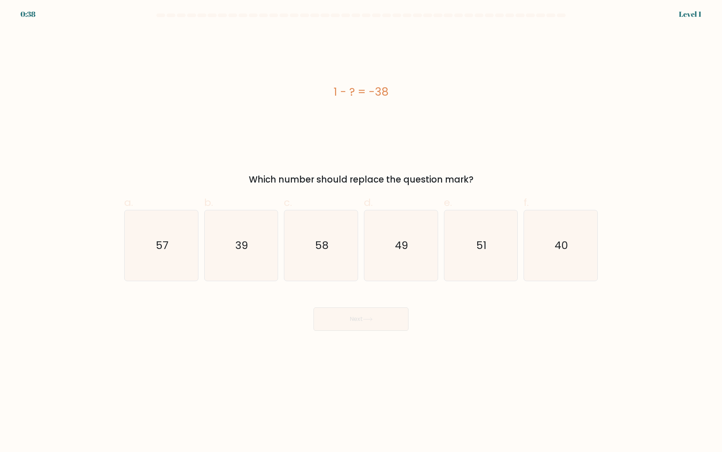 The height and width of the screenshot is (452, 722). I want to click on text: 40, so click(561, 246).